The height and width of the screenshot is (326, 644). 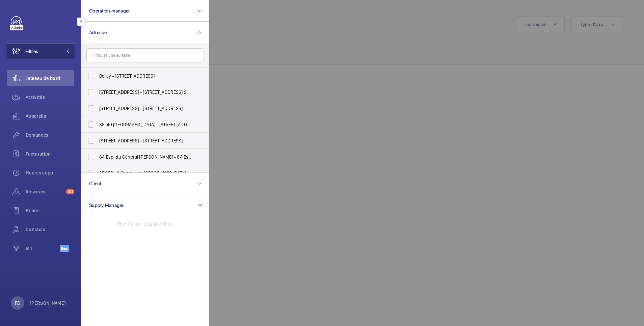 What do you see at coordinates (50, 97) in the screenshot?
I see `span: Activités` at bounding box center [50, 97].